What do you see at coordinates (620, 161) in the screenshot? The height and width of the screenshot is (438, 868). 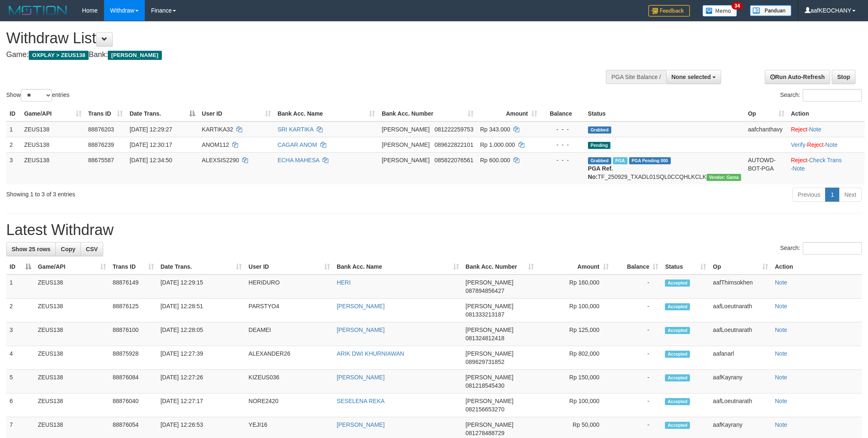 I see `span: Marked by aafpengsreynich` at bounding box center [620, 161].